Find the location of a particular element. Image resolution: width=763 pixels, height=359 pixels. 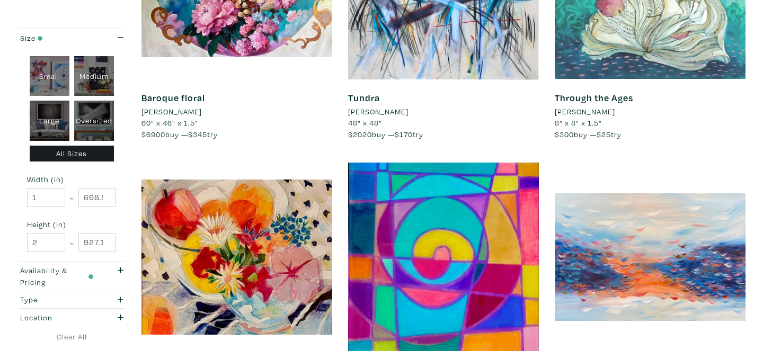

div: Medium is located at coordinates (94, 76).